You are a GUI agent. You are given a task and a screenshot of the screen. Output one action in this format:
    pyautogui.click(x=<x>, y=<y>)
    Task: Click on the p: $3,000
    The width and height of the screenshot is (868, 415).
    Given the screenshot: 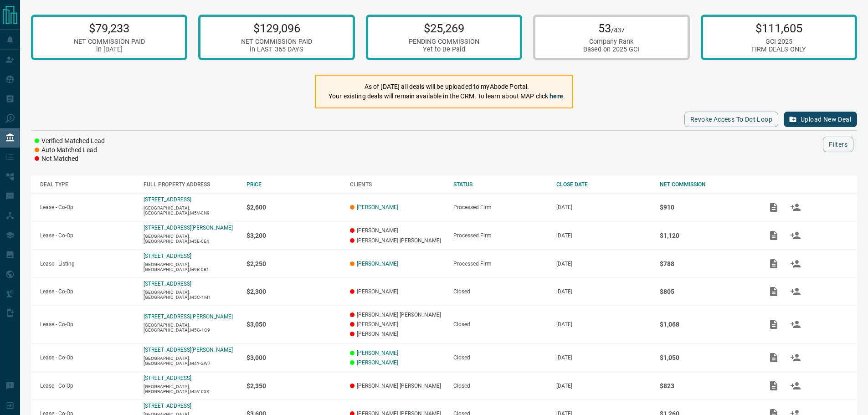 What is the action you would take?
    pyautogui.click(x=293, y=358)
    